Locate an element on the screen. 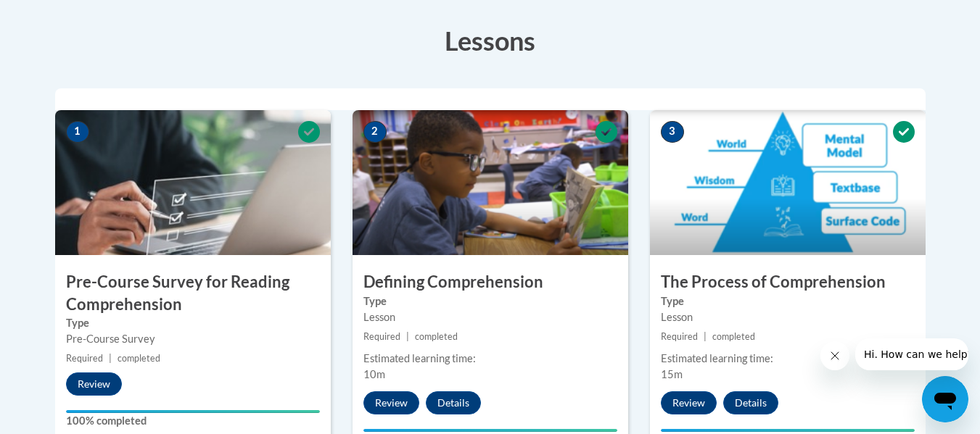 The height and width of the screenshot is (434, 980). span: 3 is located at coordinates (673, 132).